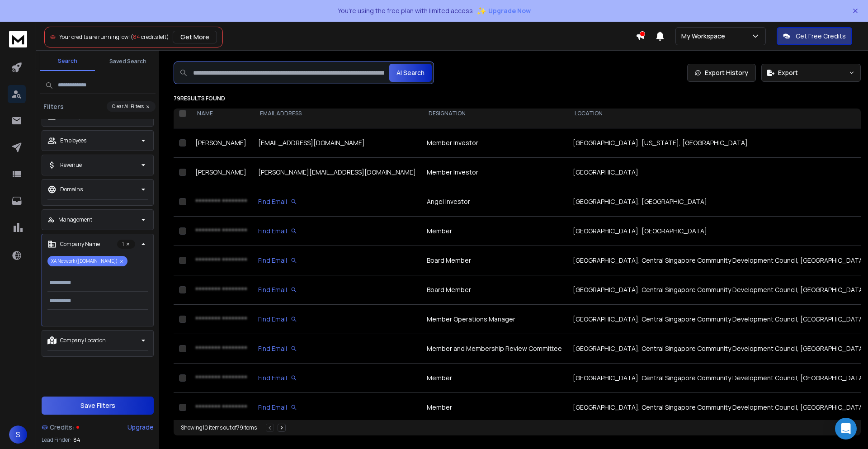 This screenshot has width=868, height=449. I want to click on p: 79 results found, so click(518, 99).